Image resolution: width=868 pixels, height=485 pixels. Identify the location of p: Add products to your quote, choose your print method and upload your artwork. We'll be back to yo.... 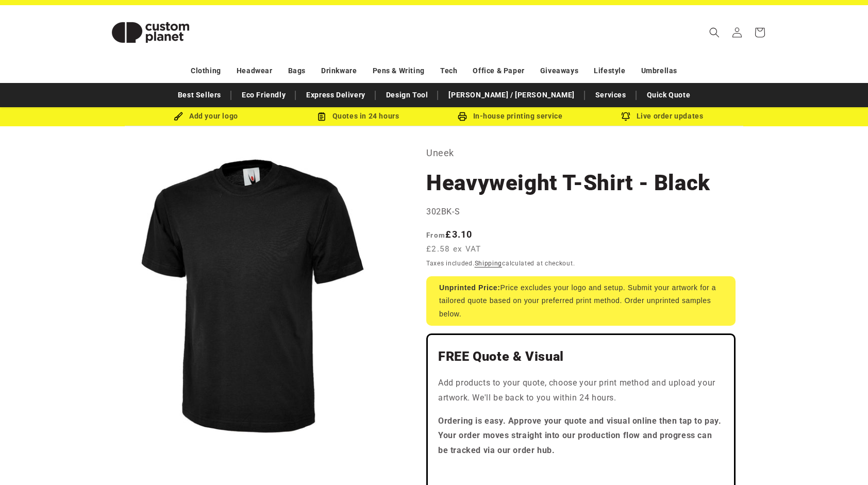
(581, 390).